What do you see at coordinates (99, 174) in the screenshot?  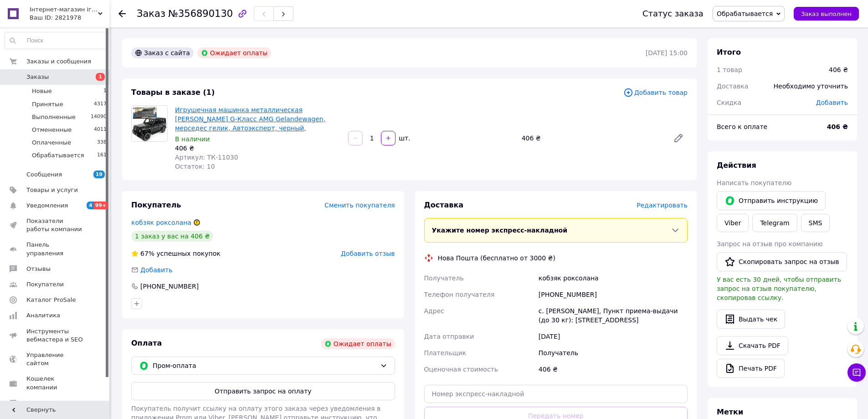 I see `span: 19` at bounding box center [99, 174].